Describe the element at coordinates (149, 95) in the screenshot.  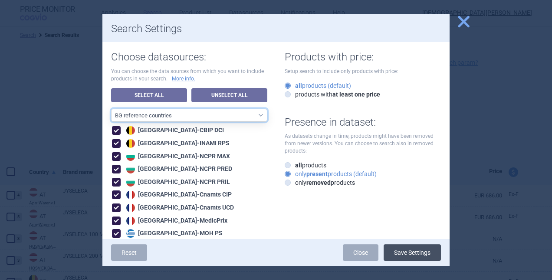
I see `a: Select All` at that location.